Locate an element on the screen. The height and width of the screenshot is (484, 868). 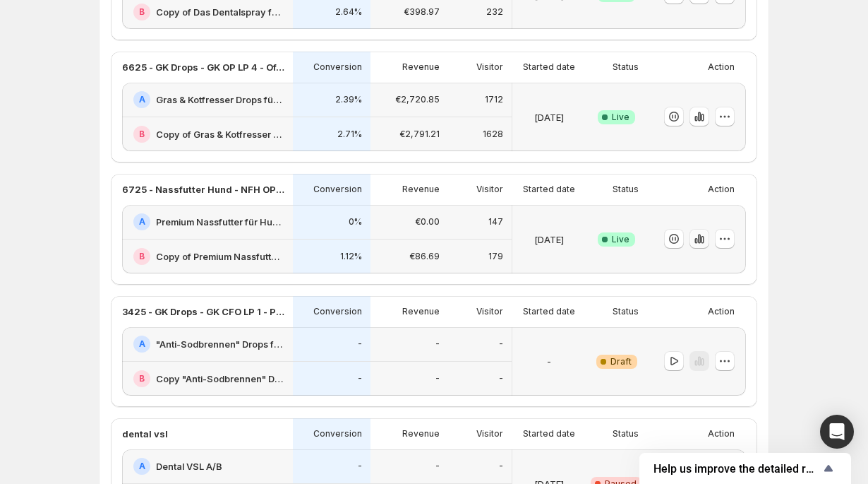
p: dental vsl is located at coordinates (144, 434).